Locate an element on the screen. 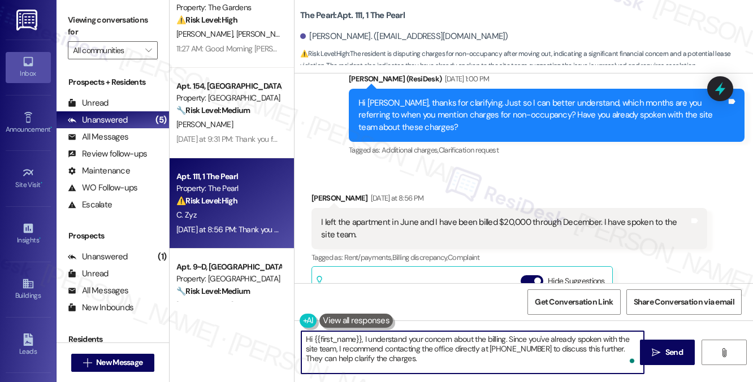 This screenshot has width=753, height=382. div: Property: The Pearl is located at coordinates (228, 188).